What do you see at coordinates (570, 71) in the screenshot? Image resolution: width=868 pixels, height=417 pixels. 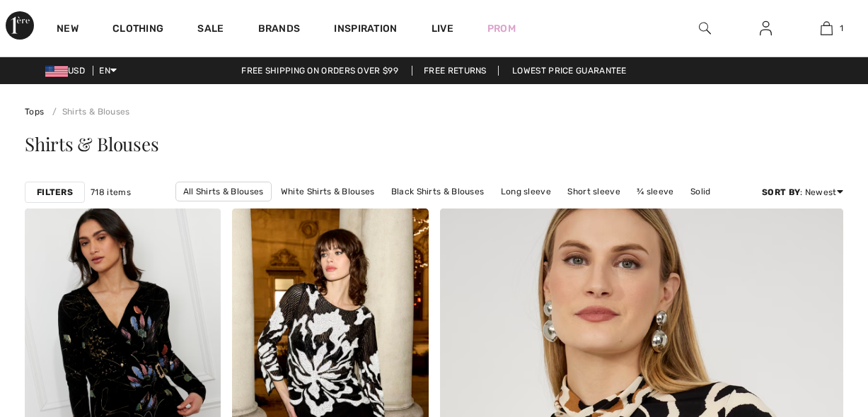 I see `a: Lowest Price Guarantee` at bounding box center [570, 71].